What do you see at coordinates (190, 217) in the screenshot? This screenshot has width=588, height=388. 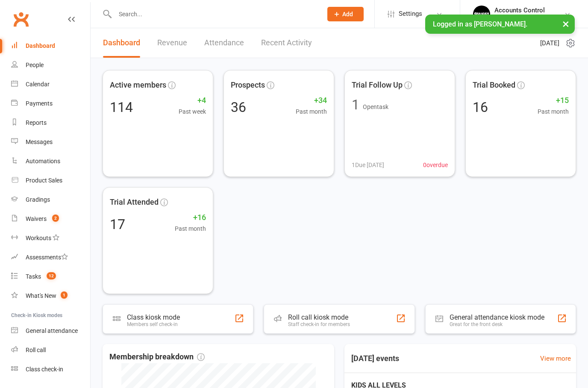 I see `span: +16` at bounding box center [190, 217].